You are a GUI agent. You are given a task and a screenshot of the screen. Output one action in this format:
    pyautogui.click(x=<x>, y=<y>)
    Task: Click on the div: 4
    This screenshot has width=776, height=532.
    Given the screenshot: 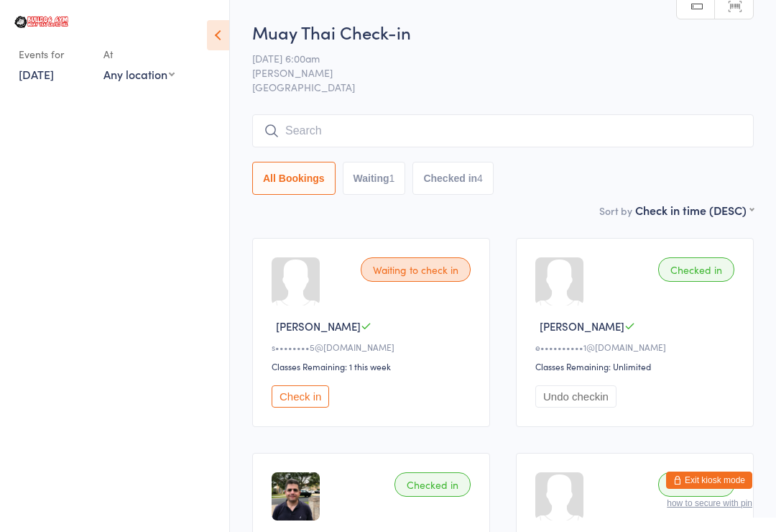 What is the action you would take?
    pyautogui.click(x=480, y=179)
    